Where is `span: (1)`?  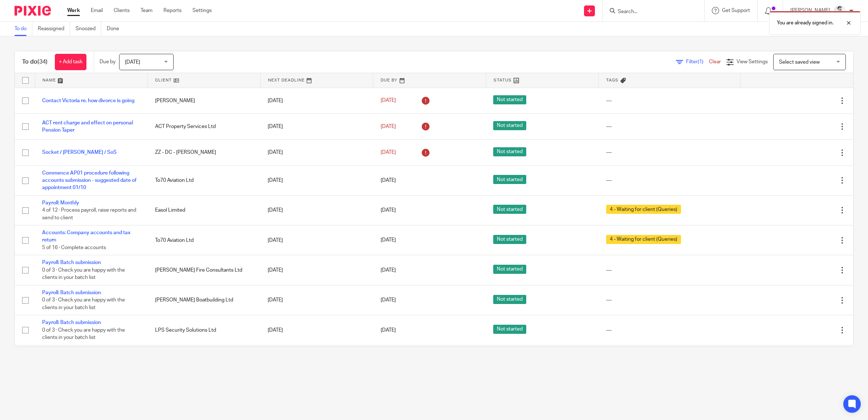 span: (1) is located at coordinates (700, 62).